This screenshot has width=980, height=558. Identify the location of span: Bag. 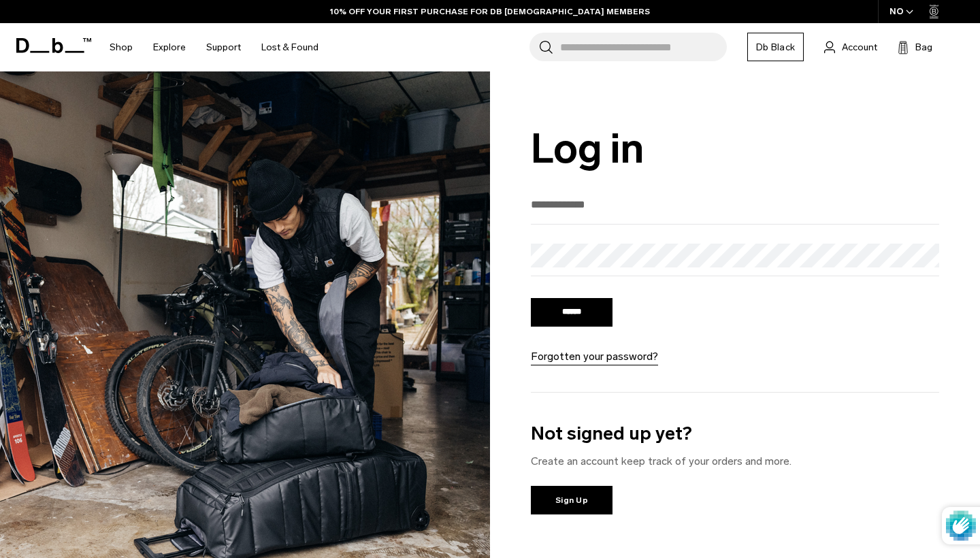
(923, 47).